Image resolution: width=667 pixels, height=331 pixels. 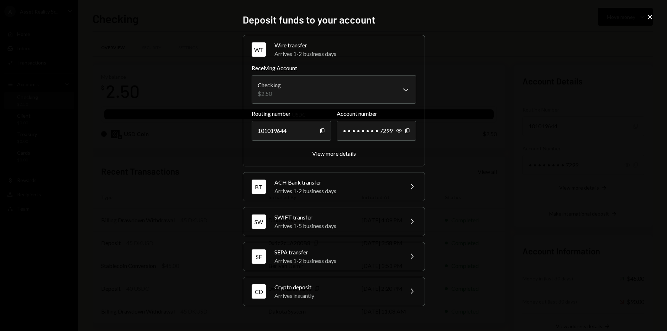 What do you see at coordinates (334, 68) in the screenshot?
I see `label: Receiving Account` at bounding box center [334, 68].